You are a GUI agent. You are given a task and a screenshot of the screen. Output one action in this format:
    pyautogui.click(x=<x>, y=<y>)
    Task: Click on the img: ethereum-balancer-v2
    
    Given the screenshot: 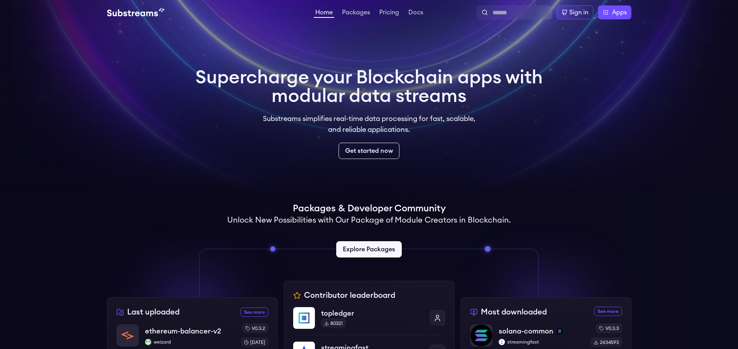 What is the action you would take?
    pyautogui.click(x=128, y=335)
    